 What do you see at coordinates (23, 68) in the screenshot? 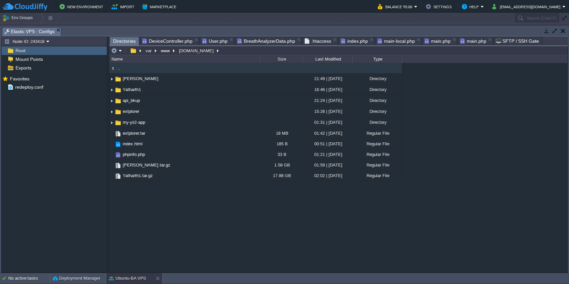
I see `a: Exports` at bounding box center [23, 68].